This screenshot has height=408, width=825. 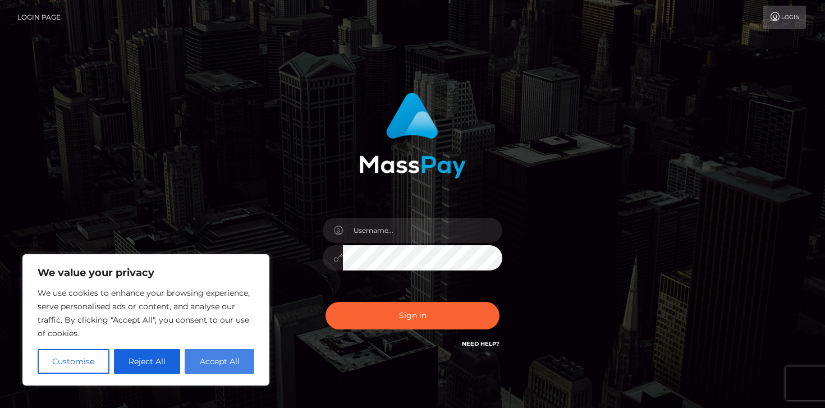 What do you see at coordinates (146, 320) in the screenshot?
I see `div: We value your privacy` at bounding box center [146, 320].